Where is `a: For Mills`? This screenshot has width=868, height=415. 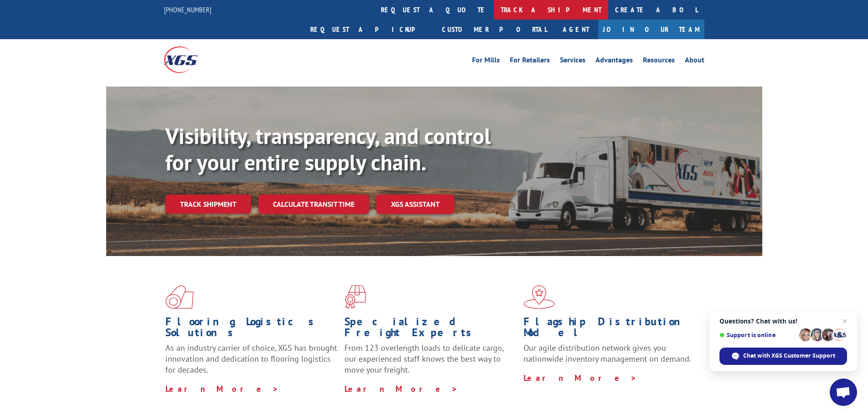 a: For Mills is located at coordinates (486, 61).